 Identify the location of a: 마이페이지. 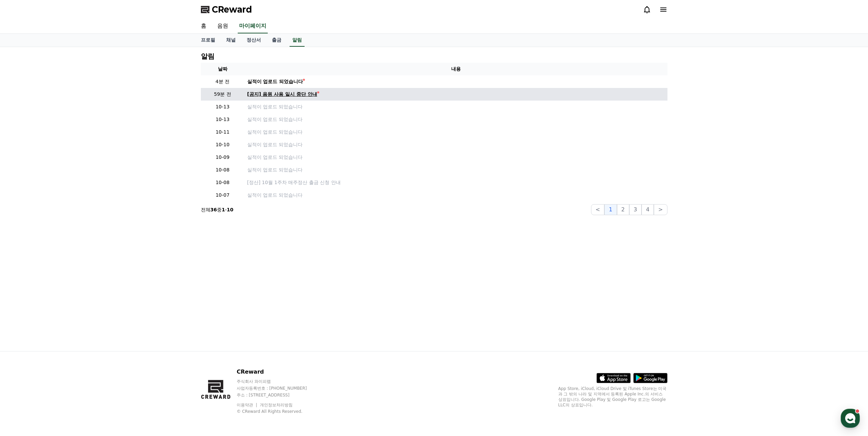
(252, 26).